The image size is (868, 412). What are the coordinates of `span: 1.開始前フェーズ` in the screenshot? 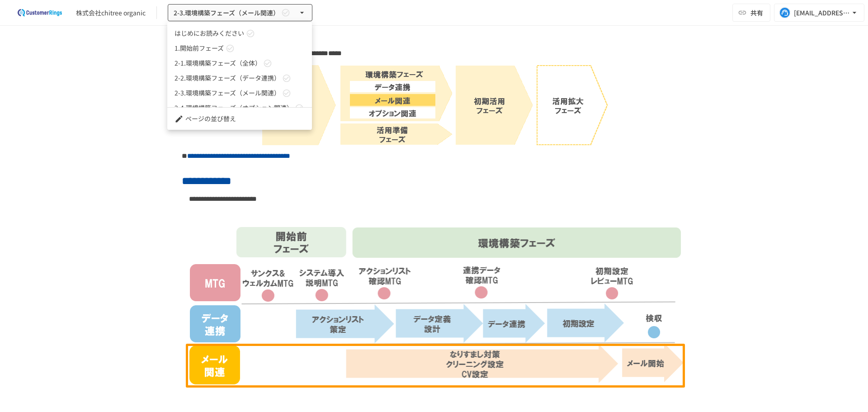 It's located at (199, 48).